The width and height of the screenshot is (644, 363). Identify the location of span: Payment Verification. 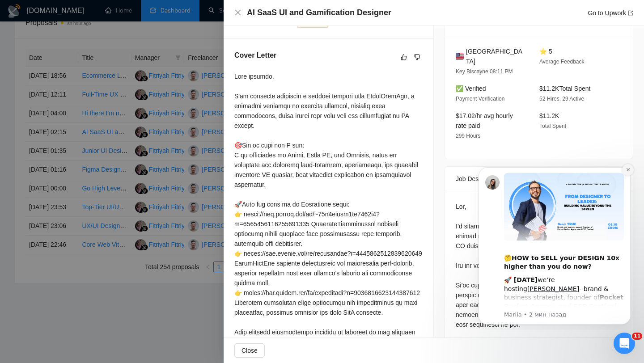
(480, 99).